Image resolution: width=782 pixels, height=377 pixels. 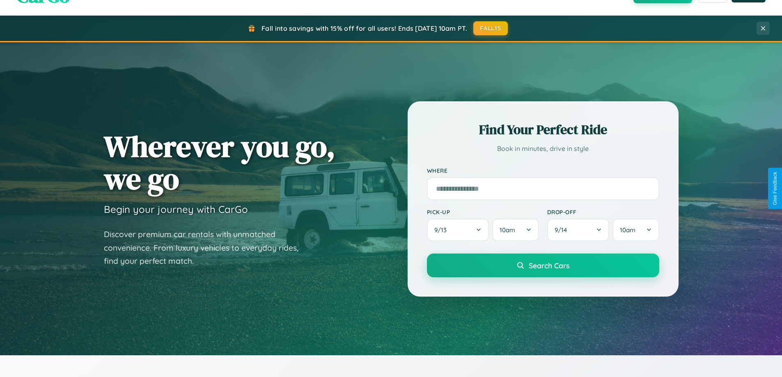 I want to click on h1: Wherever you go, we go, so click(x=220, y=163).